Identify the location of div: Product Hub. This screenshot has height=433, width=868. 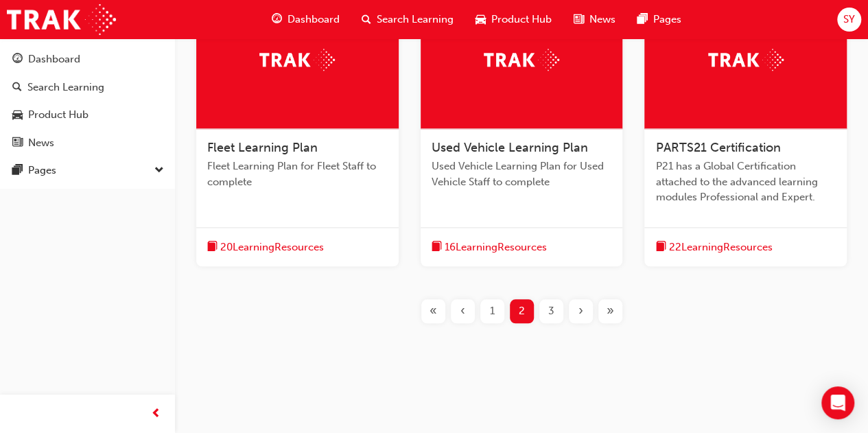
(58, 114).